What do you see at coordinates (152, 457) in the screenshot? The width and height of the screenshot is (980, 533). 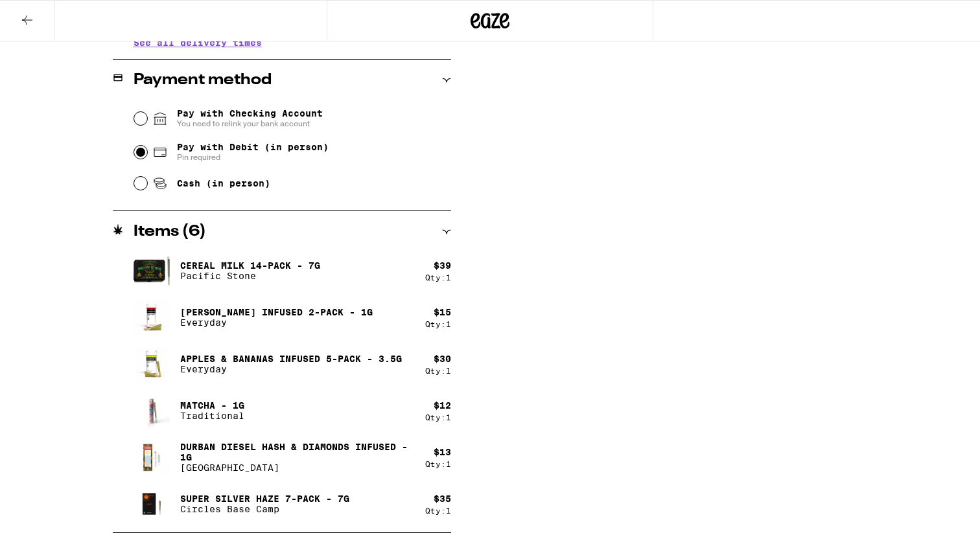 I see `img: Stone Road - Durban Diesel Hash & Diamonds Infused - 1g` at bounding box center [152, 457].